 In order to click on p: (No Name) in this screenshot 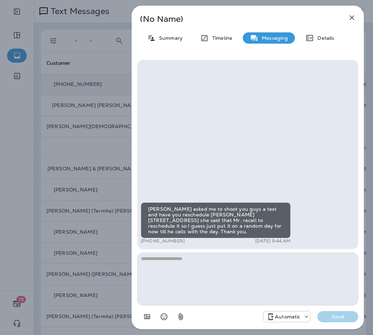, I will do `click(236, 19)`.